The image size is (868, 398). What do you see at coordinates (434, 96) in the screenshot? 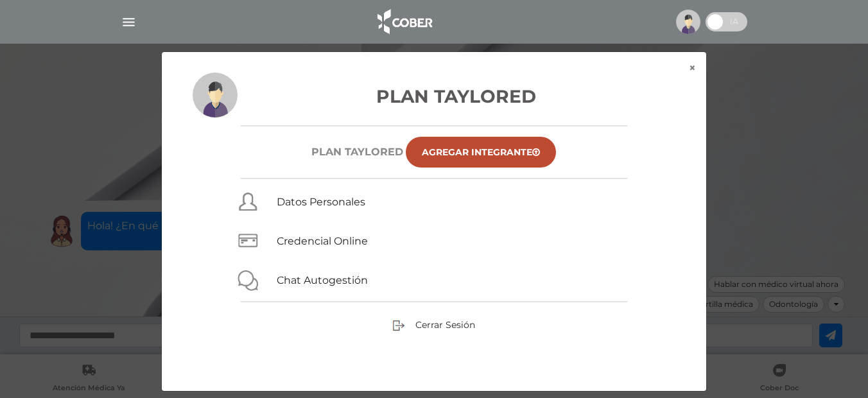
I see `h3: Plan Taylored` at bounding box center [434, 96].